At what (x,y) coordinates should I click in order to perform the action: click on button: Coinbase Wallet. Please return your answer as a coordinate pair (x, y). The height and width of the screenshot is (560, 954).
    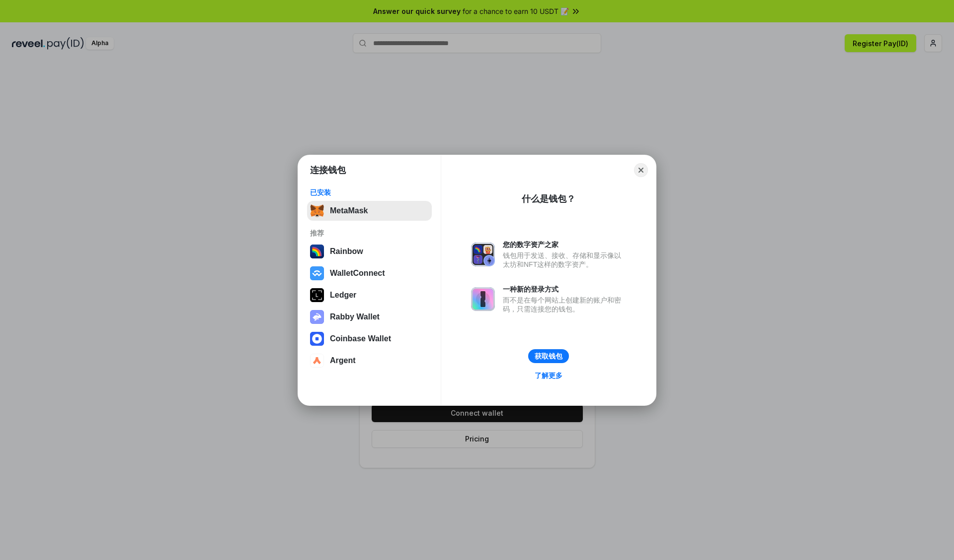
    Looking at the image, I should click on (369, 339).